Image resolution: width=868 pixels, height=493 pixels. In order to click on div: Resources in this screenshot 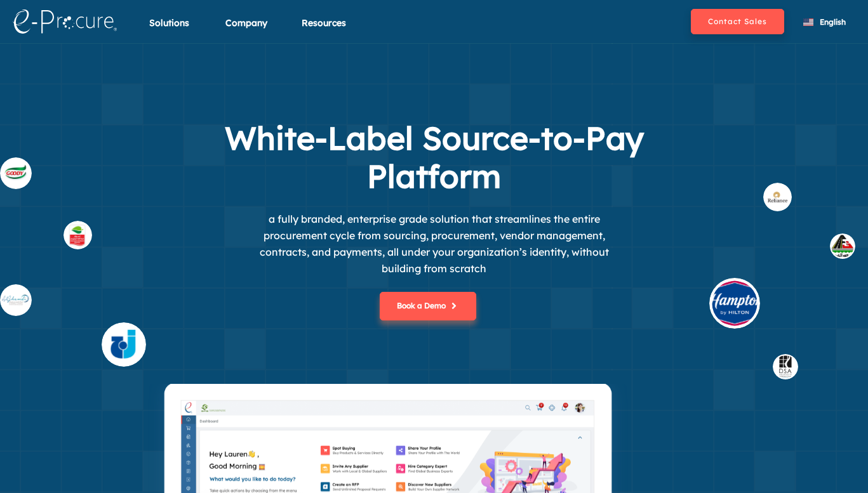, I will do `click(324, 31)`.